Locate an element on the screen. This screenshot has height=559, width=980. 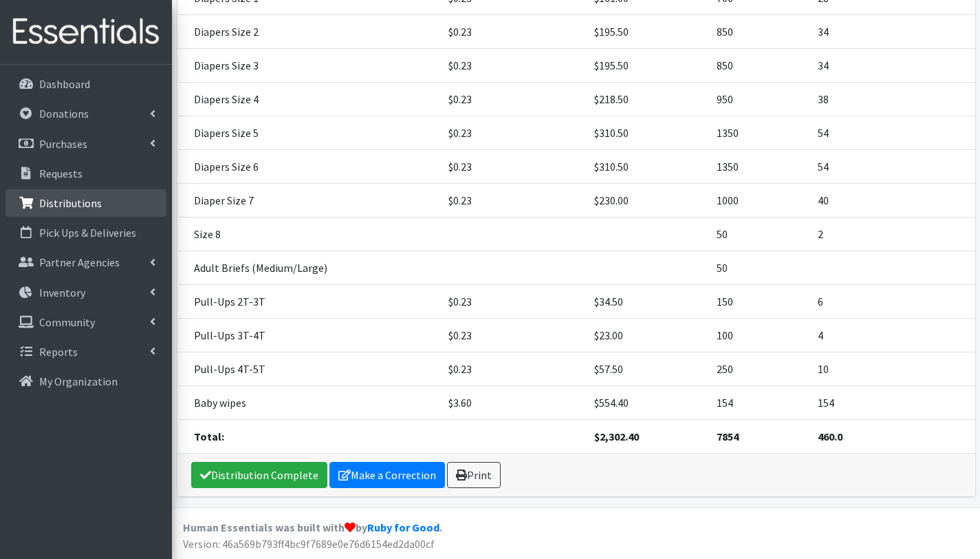
a: Partner Agencies is located at coordinates (86, 262).